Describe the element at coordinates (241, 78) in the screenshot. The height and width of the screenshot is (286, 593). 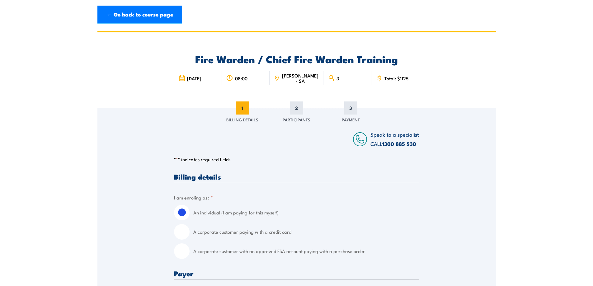
I see `span: 08:00` at that location.